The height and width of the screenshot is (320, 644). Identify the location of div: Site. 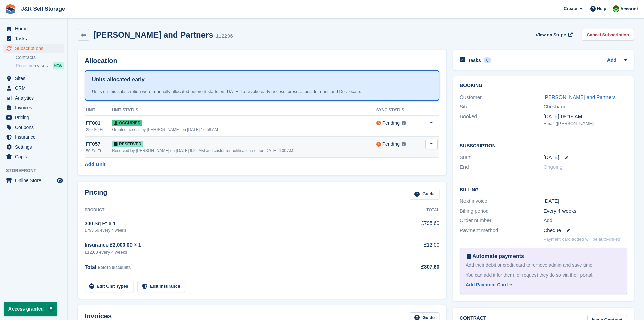
(501, 106).